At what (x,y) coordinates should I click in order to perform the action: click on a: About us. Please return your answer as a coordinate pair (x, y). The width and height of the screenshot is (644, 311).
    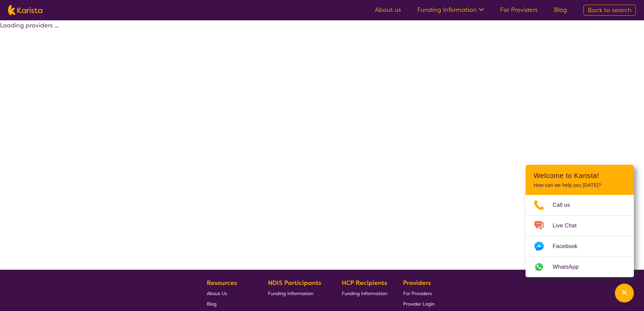
    Looking at the image, I should click on (388, 10).